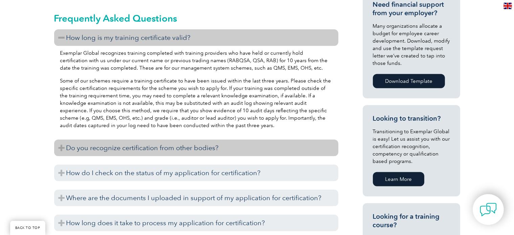 The height and width of the screenshot is (235, 514). Describe the element at coordinates (196, 198) in the screenshot. I see `h3: Where are the documents I uploaded in support of my application for certification?` at that location.